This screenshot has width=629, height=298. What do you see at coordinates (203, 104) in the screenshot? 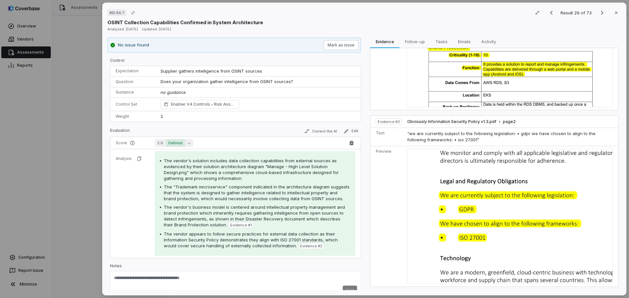
I see `span: Enabler V4 Controls Risk Assessment` at bounding box center [203, 104].